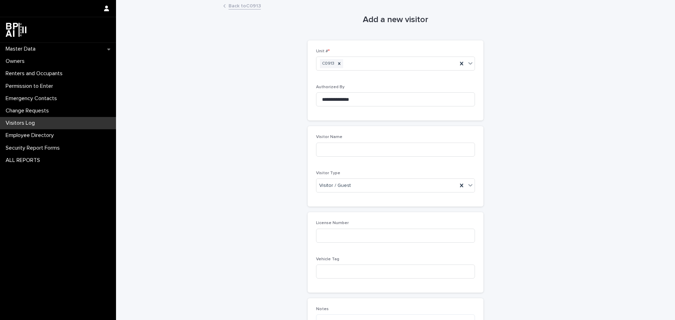 The image size is (675, 320). Describe the element at coordinates (395, 20) in the screenshot. I see `h1: Add a new visitor` at that location.